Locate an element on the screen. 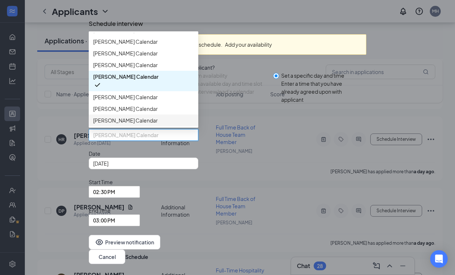 The image size is (455, 275). button: Add your availability is located at coordinates (248, 45).